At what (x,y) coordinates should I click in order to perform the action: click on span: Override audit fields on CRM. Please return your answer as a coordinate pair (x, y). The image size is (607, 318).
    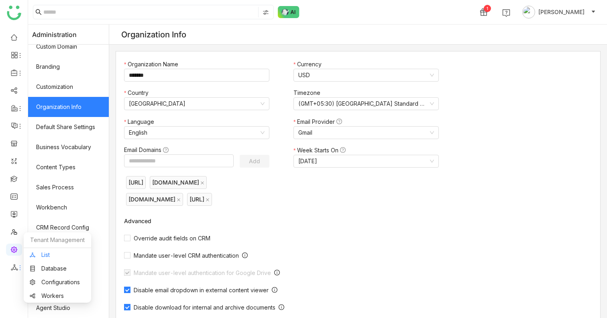
    Looking at the image, I should click on (172, 238).